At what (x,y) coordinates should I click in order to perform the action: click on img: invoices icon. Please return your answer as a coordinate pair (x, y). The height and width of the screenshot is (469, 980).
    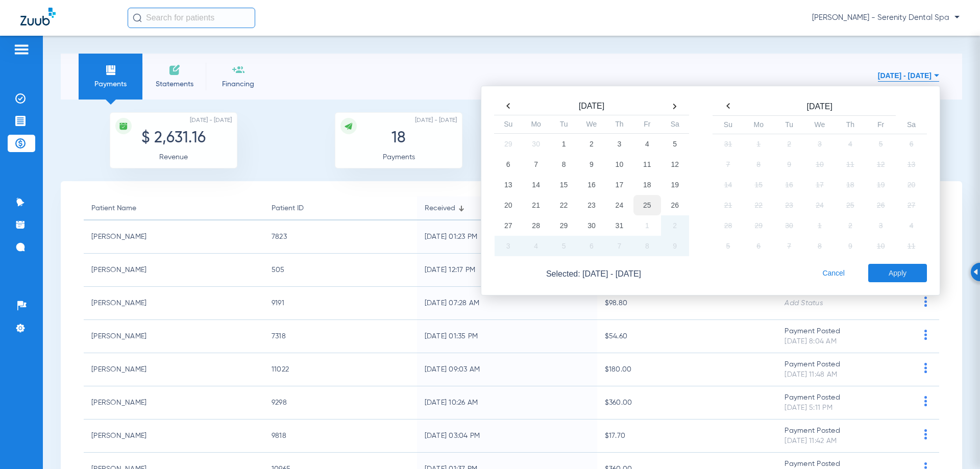
    Looking at the image, I should click on (174, 70).